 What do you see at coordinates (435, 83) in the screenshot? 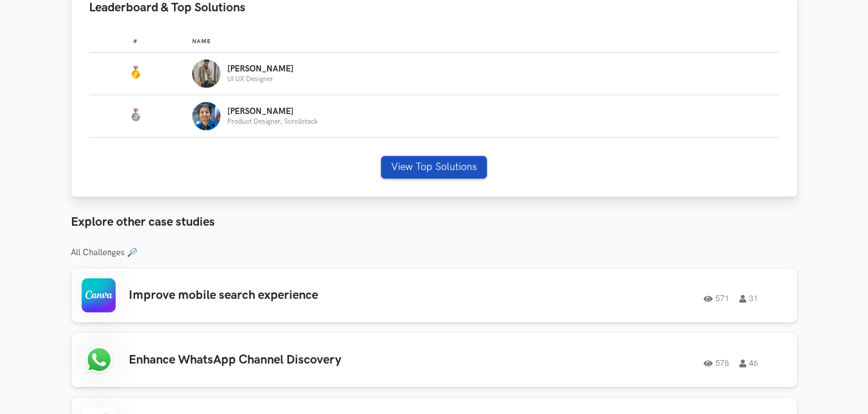
I see `table: Leaderboard` at bounding box center [435, 83].